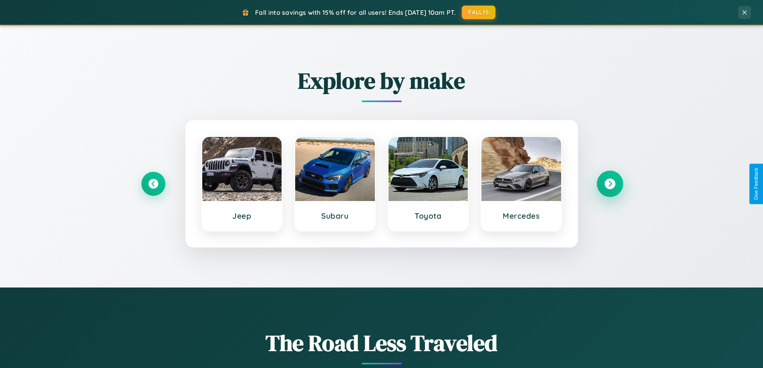 The image size is (763, 368). Describe the element at coordinates (479, 12) in the screenshot. I see `button: FALL15` at that location.